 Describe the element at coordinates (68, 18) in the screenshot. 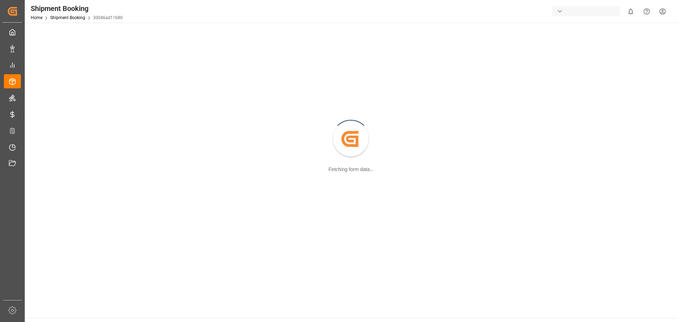

I see `a: Shipment Booking` at that location.